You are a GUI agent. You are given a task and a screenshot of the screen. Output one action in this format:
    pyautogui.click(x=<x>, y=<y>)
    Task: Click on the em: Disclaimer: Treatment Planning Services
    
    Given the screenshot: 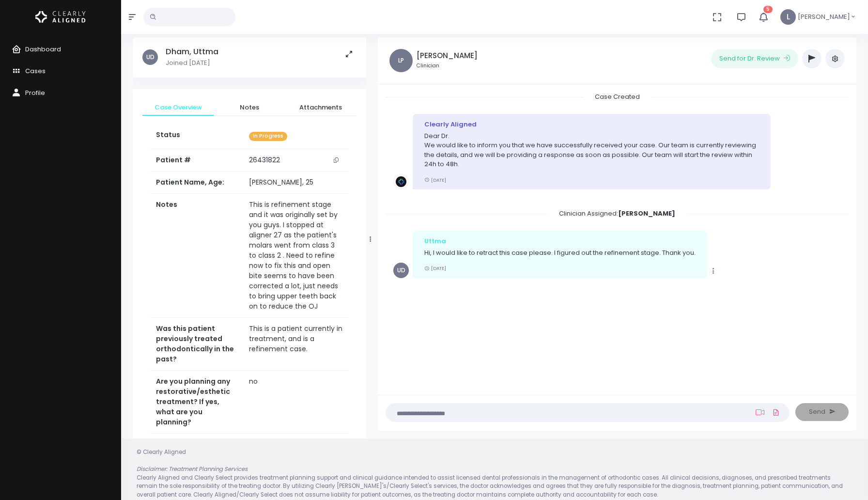 What is the action you would take?
    pyautogui.click(x=192, y=468)
    